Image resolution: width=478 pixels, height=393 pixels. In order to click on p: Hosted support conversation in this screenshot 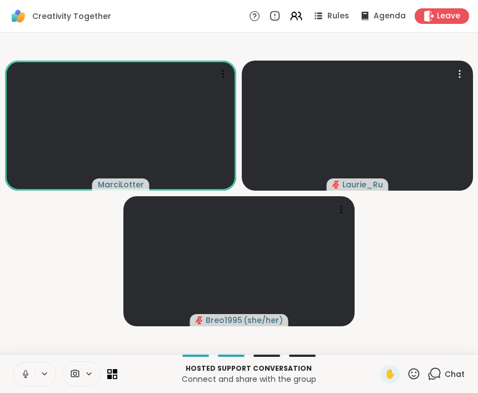, I will do `click(248, 369)`.